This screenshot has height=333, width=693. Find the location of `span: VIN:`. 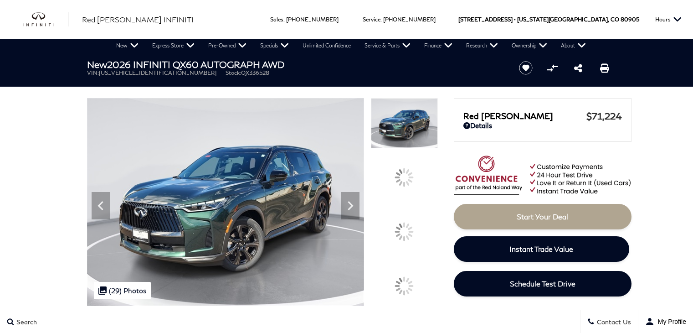

span: VIN: is located at coordinates (93, 72).